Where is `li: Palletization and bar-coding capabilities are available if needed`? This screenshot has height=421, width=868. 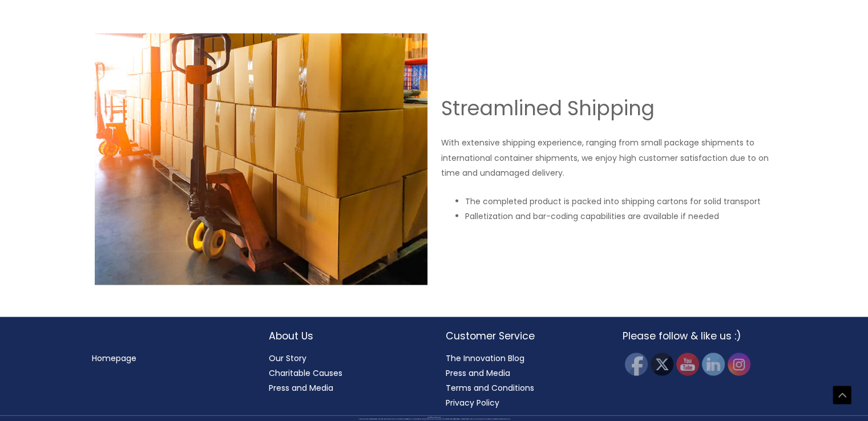 li: Palletization and bar-coding capabilities are available if needed is located at coordinates (619, 216).